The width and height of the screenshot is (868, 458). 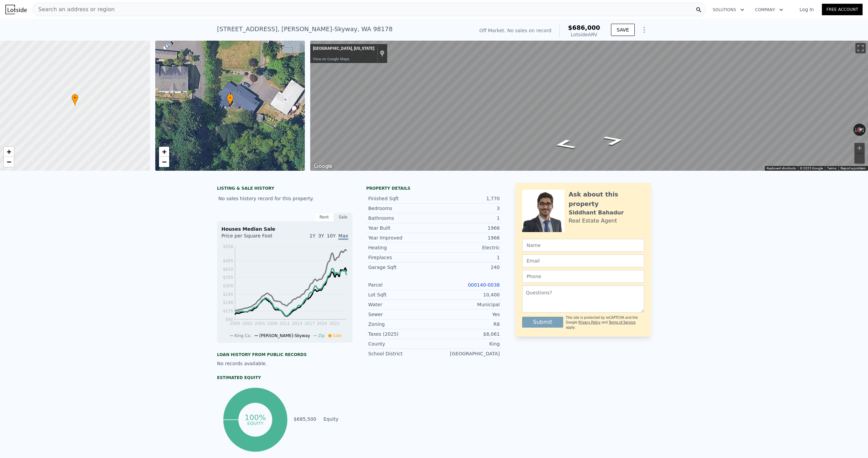 I want to click on div: 1,770, so click(x=467, y=199).